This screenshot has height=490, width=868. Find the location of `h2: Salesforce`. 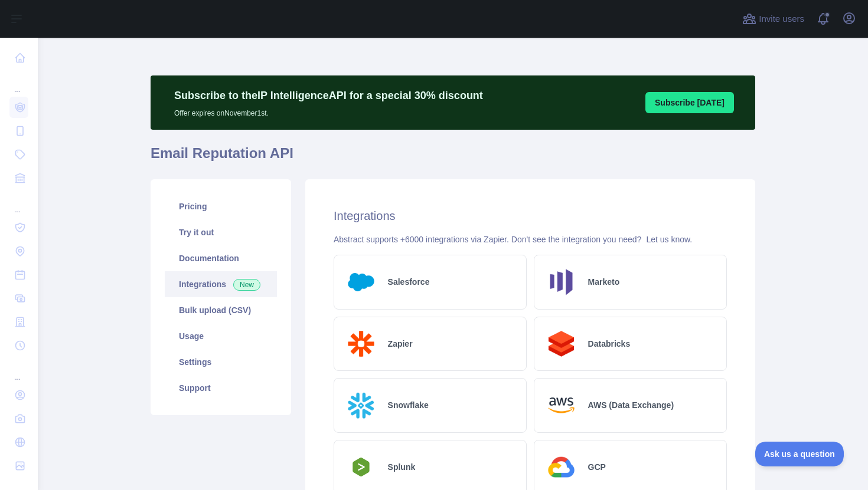

h2: Salesforce is located at coordinates (408, 282).